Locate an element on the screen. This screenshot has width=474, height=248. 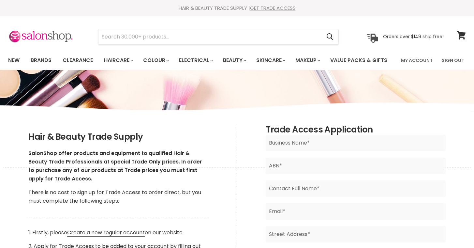
p: There is no cost to sign up for Trade Access to order direct, but you must complete the following... is located at coordinates (118, 197).